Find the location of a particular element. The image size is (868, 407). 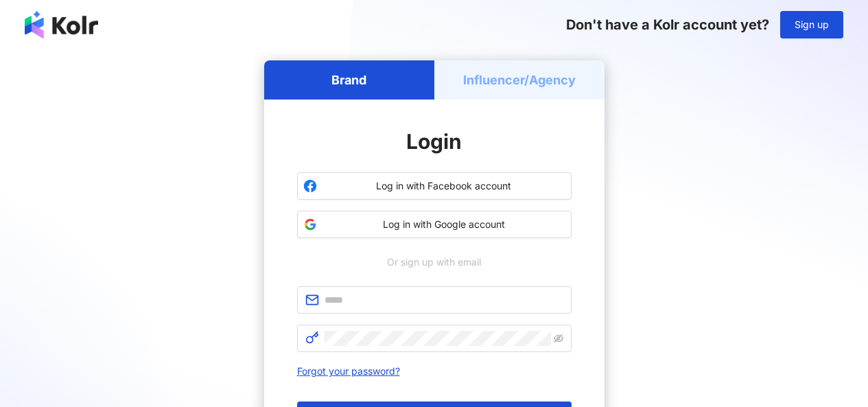

h5: Influencer/Agency is located at coordinates (519, 80).